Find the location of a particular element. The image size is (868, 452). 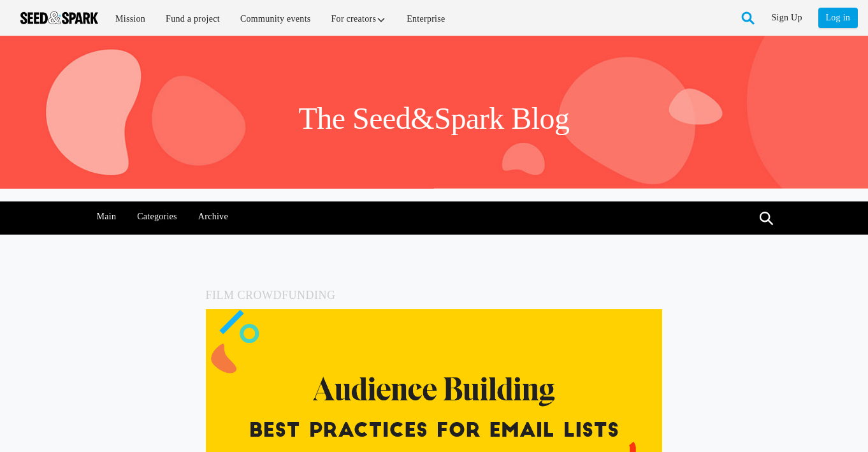

a: Community events is located at coordinates (275, 19).